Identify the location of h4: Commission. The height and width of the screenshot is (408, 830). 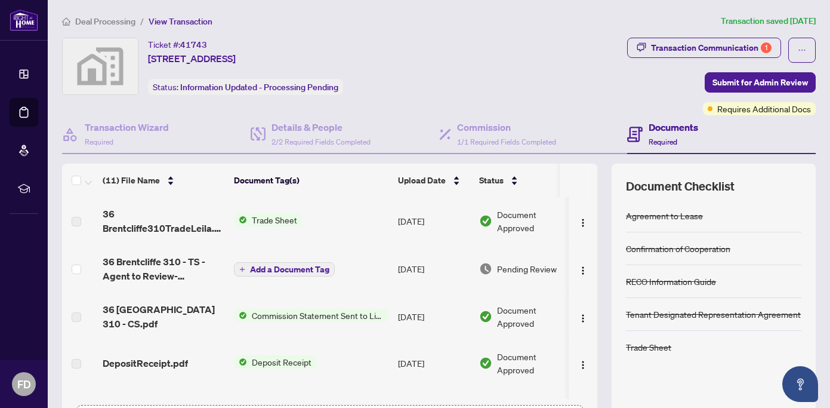
(507, 127).